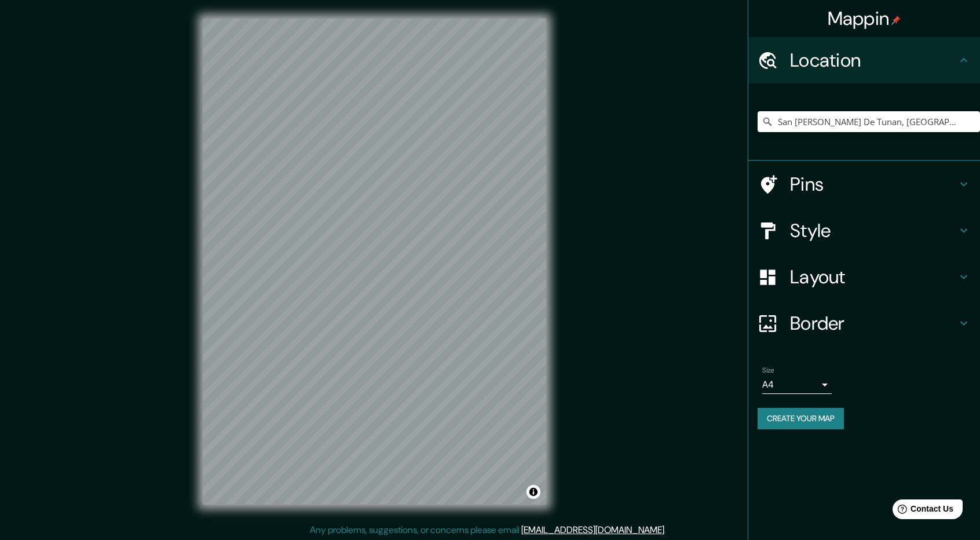  I want to click on span: Contact Us, so click(55, 14).